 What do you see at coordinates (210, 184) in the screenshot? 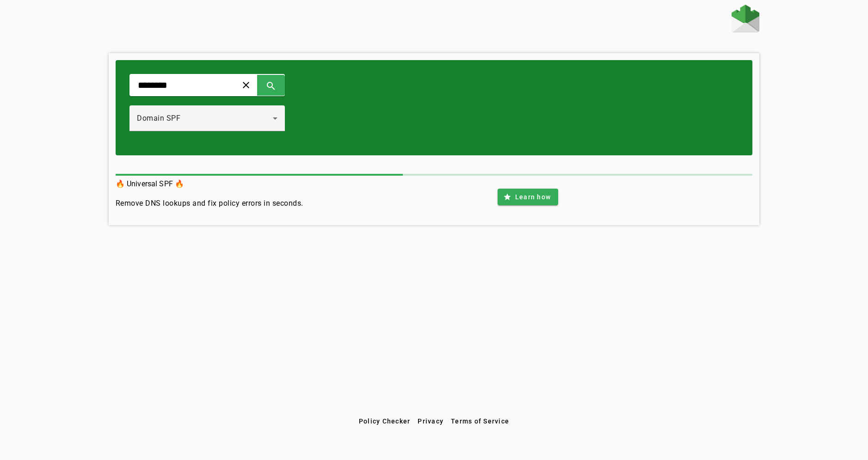
I see `h3: 🔥 Universal SPF 🔥` at bounding box center [210, 184].